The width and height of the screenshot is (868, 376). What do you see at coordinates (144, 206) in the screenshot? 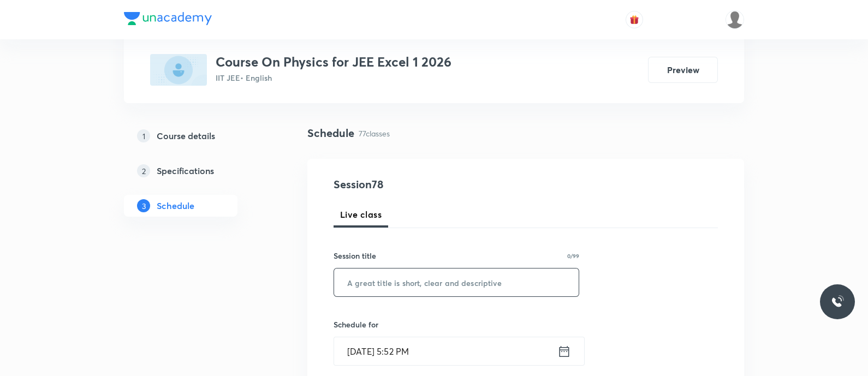
I see `p: 3` at bounding box center [144, 206].